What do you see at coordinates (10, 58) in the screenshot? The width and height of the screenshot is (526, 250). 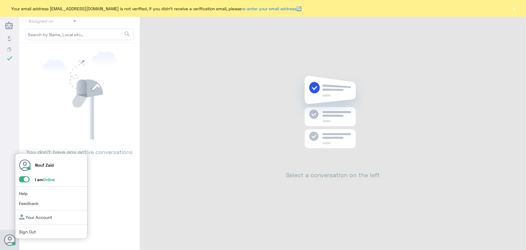 I see `i: check` at bounding box center [10, 58].